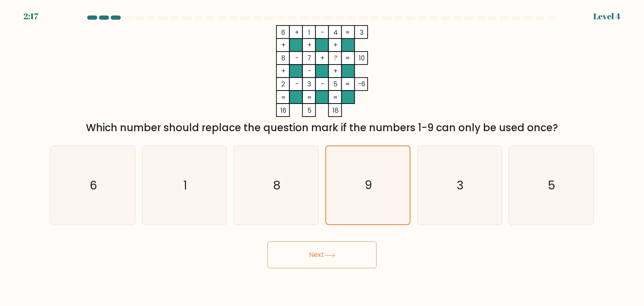 This screenshot has height=306, width=644. I want to click on tspan: 1, so click(309, 32).